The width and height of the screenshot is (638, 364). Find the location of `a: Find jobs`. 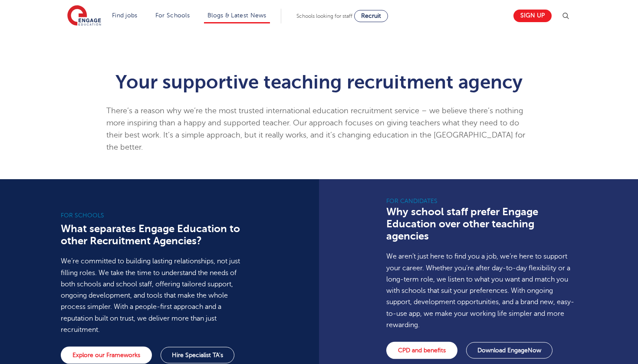

a: Find jobs is located at coordinates (124, 15).